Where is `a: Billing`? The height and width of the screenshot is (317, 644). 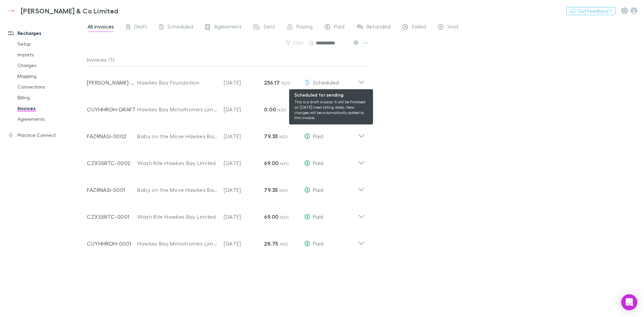
a: Billing is located at coordinates (51, 98).